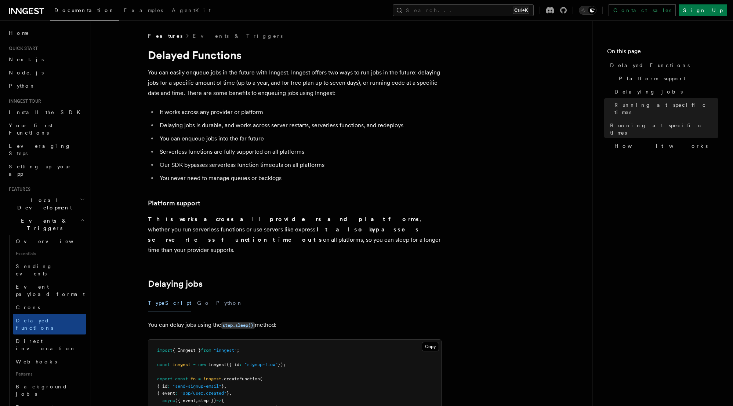 The height and width of the screenshot is (406, 733). I want to click on a: AgentKit, so click(191, 11).